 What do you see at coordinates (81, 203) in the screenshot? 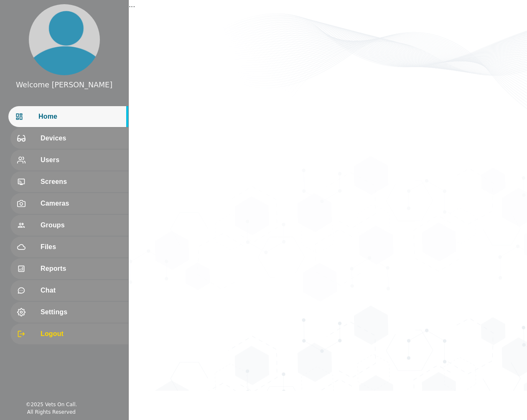
I see `span: Cameras` at bounding box center [81, 203].